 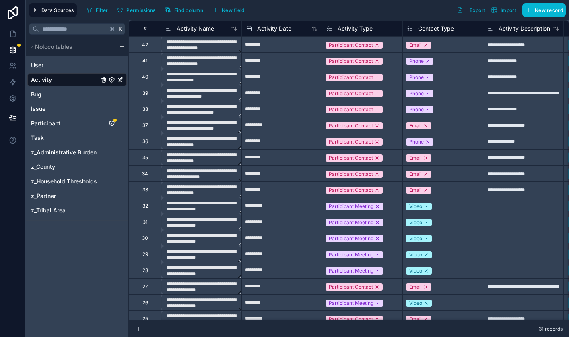 What do you see at coordinates (504, 10) in the screenshot?
I see `button: Import` at bounding box center [504, 10].